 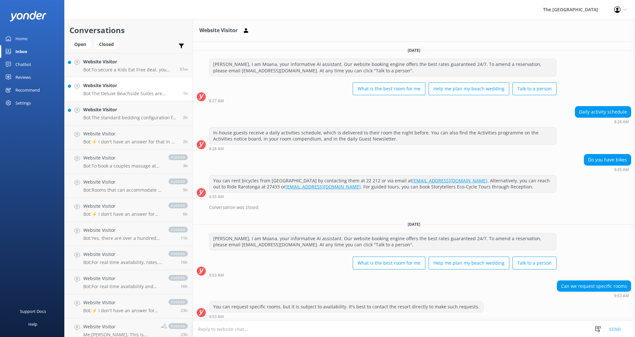 What do you see at coordinates (185, 214) in the screenshot?
I see `span: Oct 05 2025 07:49am (UTC -10:00) Pacific/Honolulu` at bounding box center [185, 214].